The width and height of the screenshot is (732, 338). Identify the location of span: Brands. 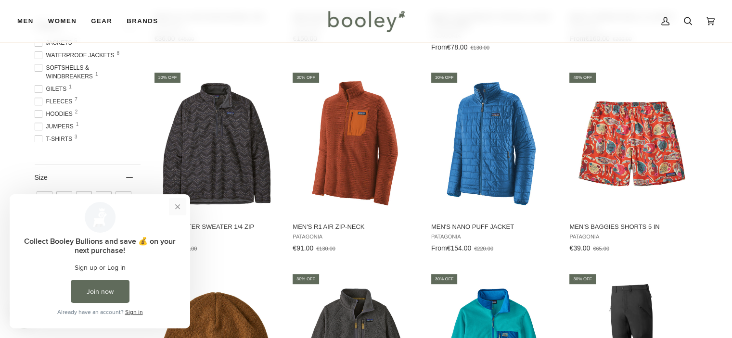
(142, 21).